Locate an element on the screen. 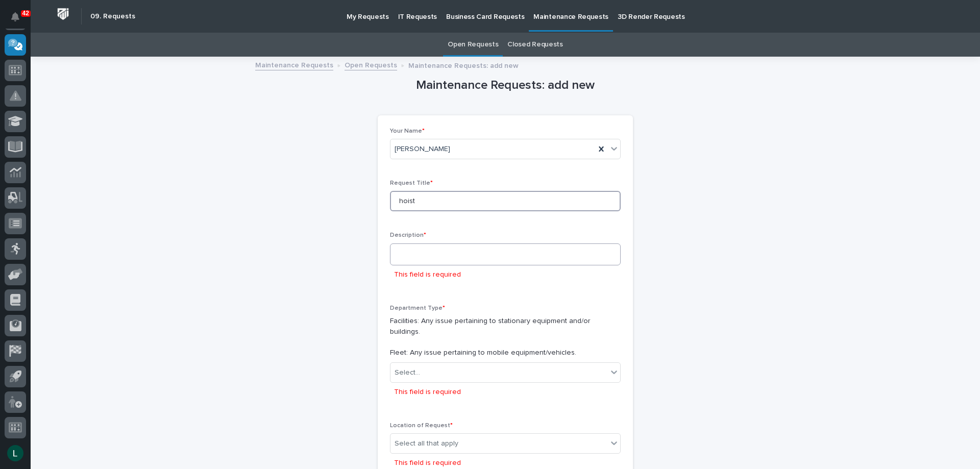 The width and height of the screenshot is (980, 469). p: 42 is located at coordinates (25, 13).